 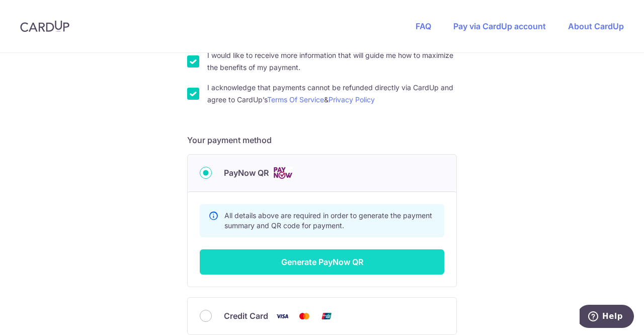 I want to click on label: I would like to receive more information that will guide me how to maximize the benefits of my pa..., so click(x=332, y=62).